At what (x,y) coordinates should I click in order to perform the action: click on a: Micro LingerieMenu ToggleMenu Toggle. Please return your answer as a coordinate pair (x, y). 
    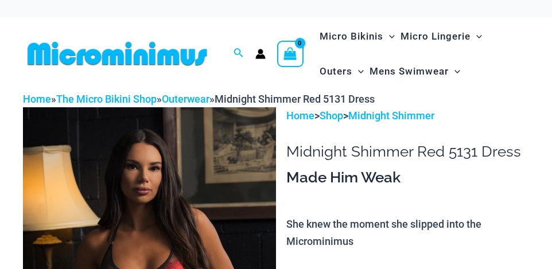
    Looking at the image, I should click on (441, 36).